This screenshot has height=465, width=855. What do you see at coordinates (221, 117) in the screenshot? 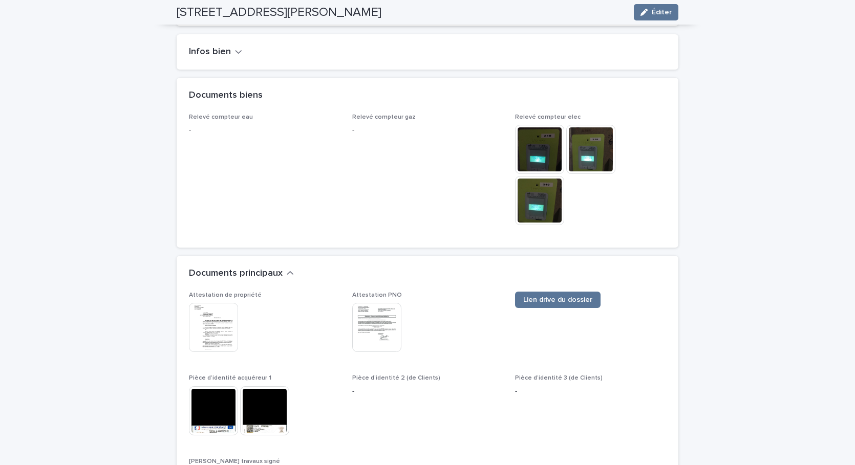
I see `span: Relevé compteur eau` at bounding box center [221, 117].